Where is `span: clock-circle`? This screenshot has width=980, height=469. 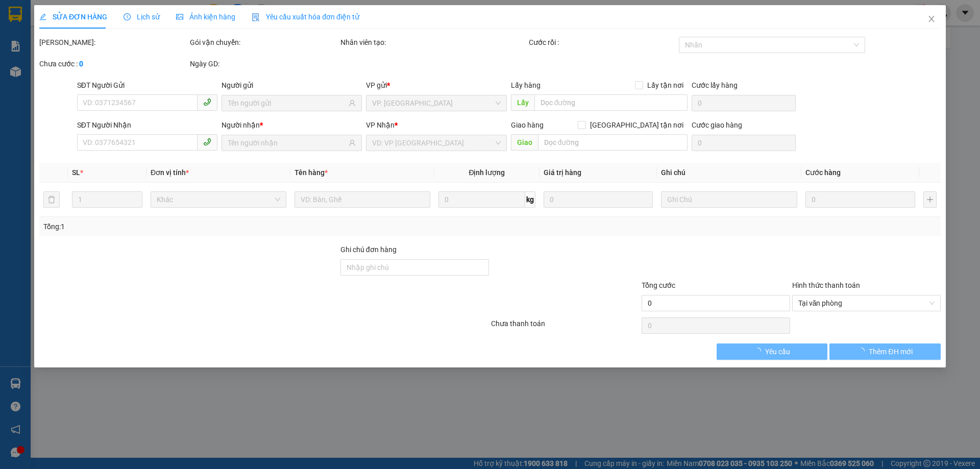 span: clock-circle is located at coordinates (127, 17).